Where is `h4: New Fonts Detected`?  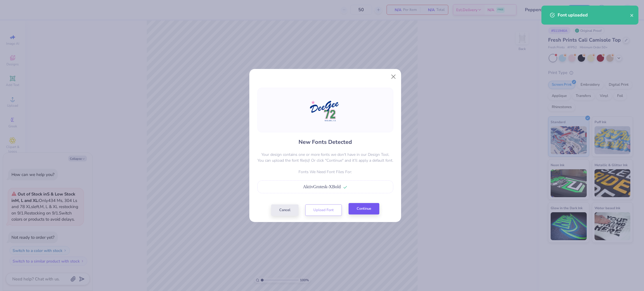
h4: New Fonts Detected is located at coordinates (325, 142).